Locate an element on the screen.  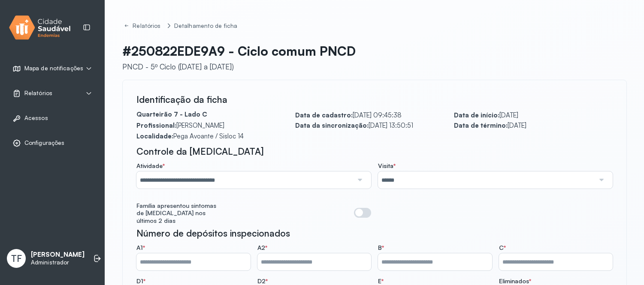
span: Data da sincronização: is located at coordinates (332, 125).